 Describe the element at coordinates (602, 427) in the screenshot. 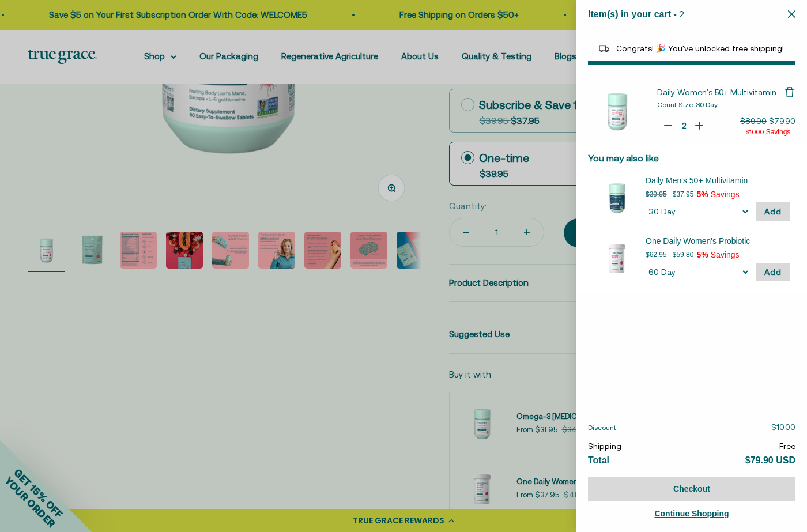

I see `span: Discount` at that location.